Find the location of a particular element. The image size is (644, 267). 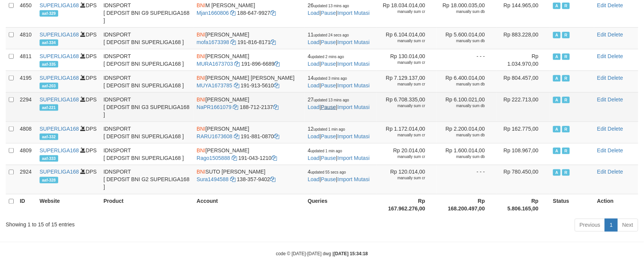

th: Rp 5.806.165,00 is located at coordinates (523, 205).